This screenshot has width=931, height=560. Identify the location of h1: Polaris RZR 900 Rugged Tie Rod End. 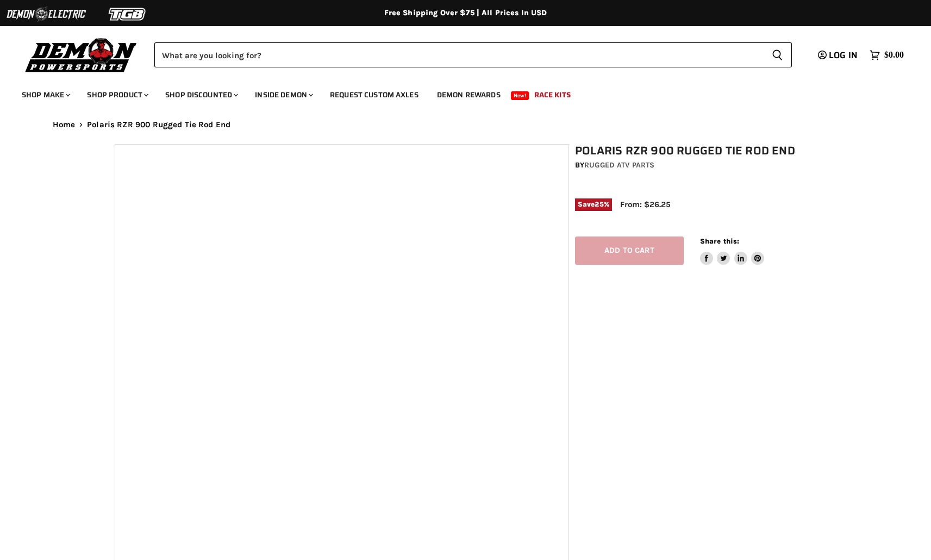
(699, 151).